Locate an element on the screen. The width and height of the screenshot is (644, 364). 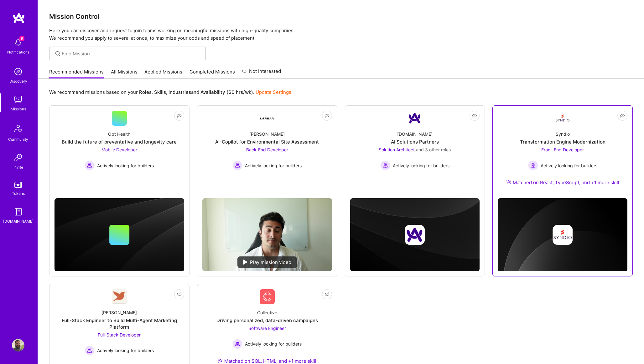
div: Matched on React, TypeScript, and +1 more skill is located at coordinates (562, 183).